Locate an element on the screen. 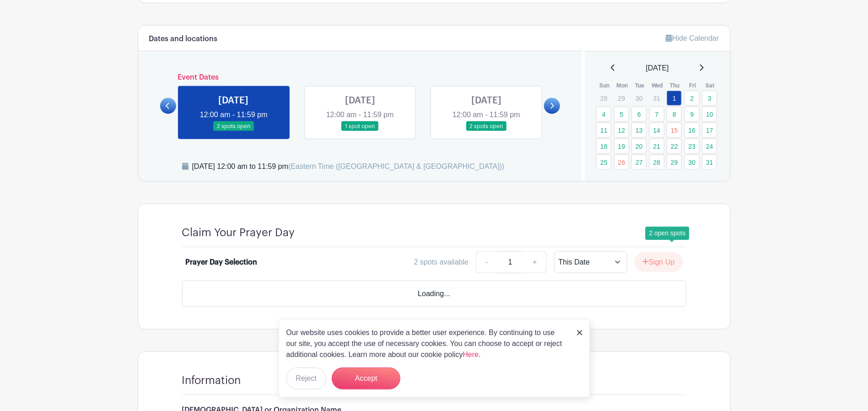  a: 15 is located at coordinates (674, 130).